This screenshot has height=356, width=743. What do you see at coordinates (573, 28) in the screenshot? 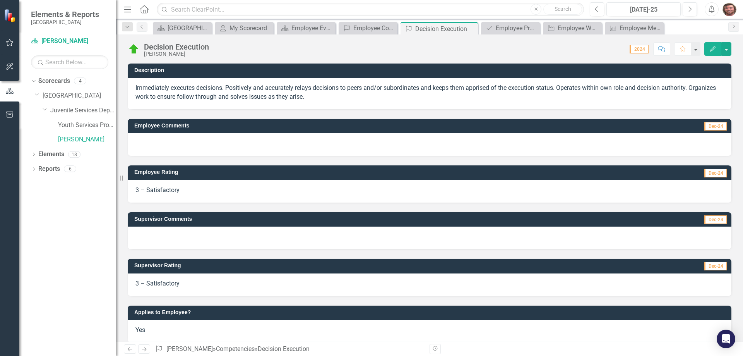
I see `a: Employee Work Plan Milestones to Update` at bounding box center [573, 28].